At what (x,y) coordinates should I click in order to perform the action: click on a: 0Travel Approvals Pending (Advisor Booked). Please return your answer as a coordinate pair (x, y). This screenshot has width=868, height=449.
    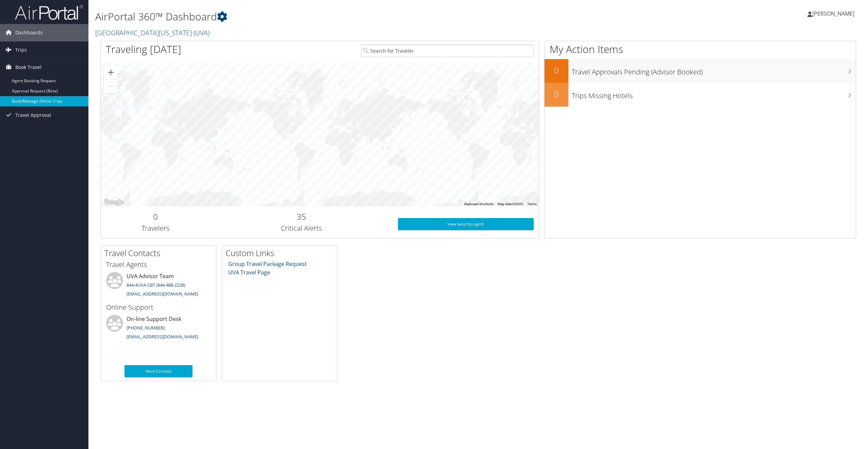
    Looking at the image, I should click on (700, 71).